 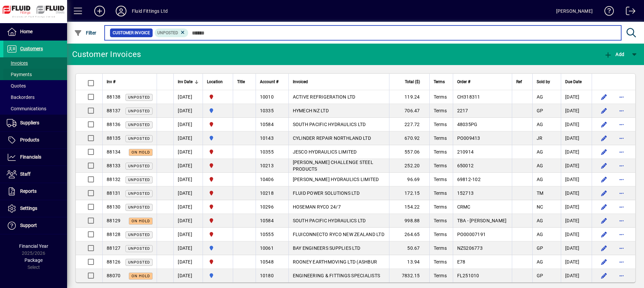 I want to click on span: BAY ENGINEERS SUPPLIES LTD, so click(x=327, y=248).